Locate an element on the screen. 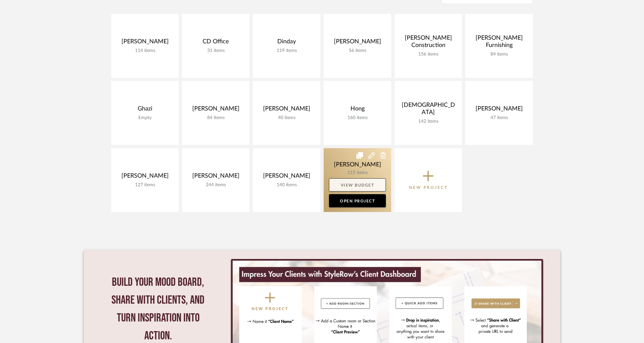  div: 244 items is located at coordinates (216, 185).